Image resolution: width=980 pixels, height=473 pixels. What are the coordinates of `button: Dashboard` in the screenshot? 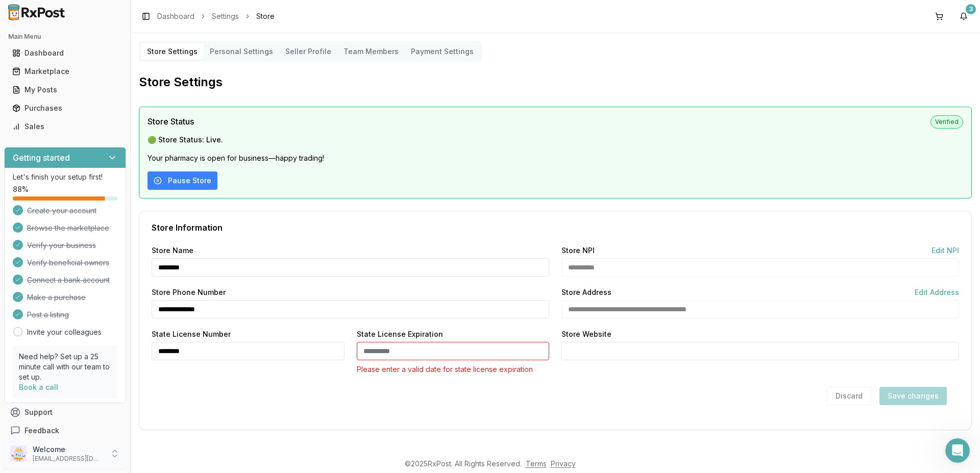 It's located at (65, 53).